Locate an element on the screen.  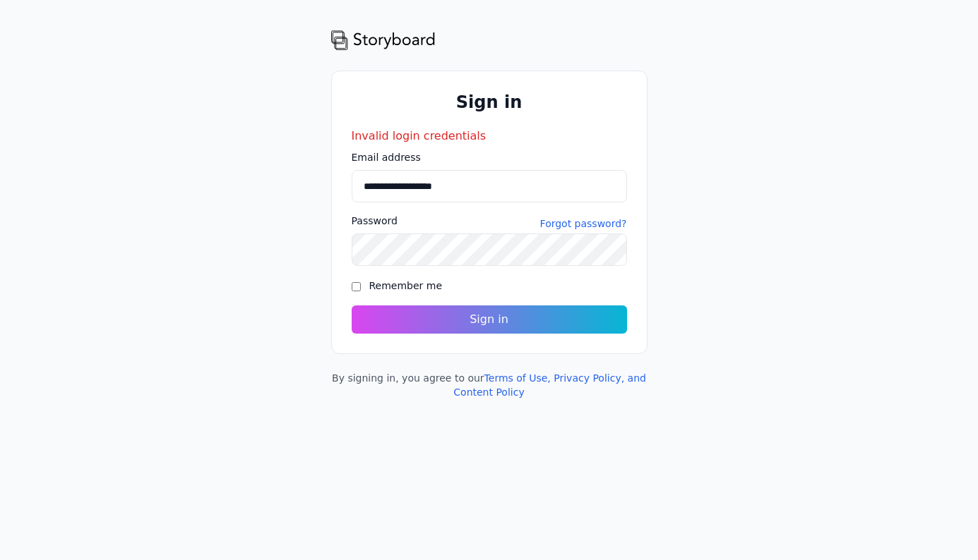
label: Password is located at coordinates (374, 221).